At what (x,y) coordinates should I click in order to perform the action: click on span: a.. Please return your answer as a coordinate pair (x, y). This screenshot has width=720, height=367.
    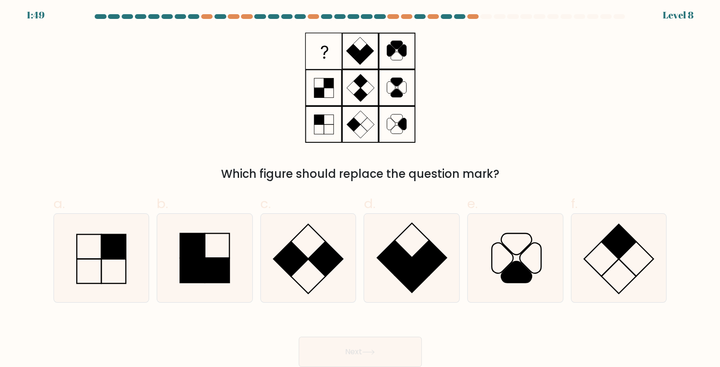
    Looking at the image, I should click on (59, 204).